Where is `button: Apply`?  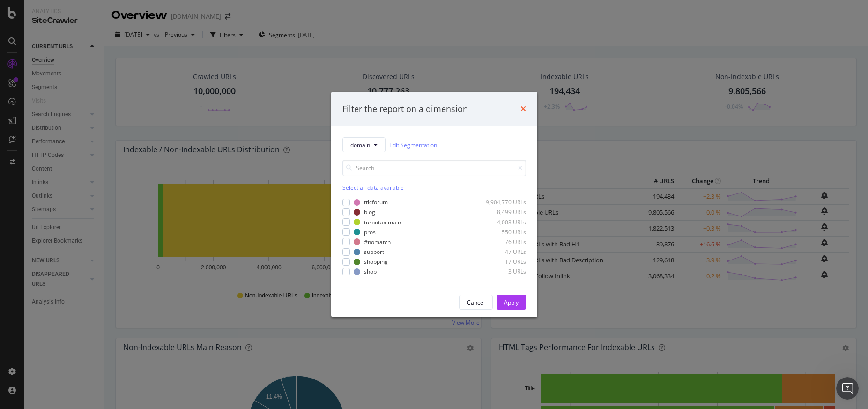
button: Apply is located at coordinates (511, 302).